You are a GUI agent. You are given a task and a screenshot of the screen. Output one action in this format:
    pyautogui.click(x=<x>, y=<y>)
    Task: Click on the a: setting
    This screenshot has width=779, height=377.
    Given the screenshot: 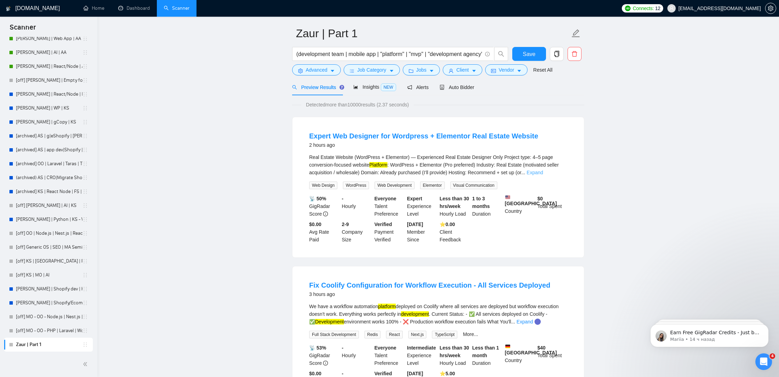 What is the action you would take?
    pyautogui.click(x=771, y=8)
    